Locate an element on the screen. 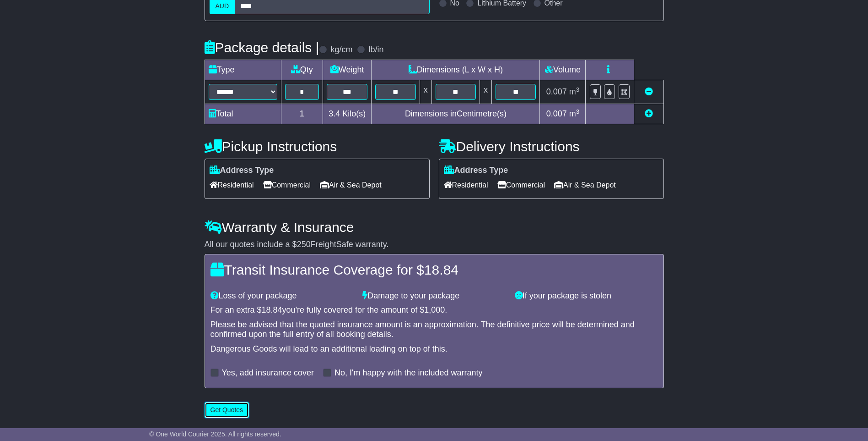 The image size is (868, 441). span: © One World Courier 2025. All rights reserved. is located at coordinates (215, 434).